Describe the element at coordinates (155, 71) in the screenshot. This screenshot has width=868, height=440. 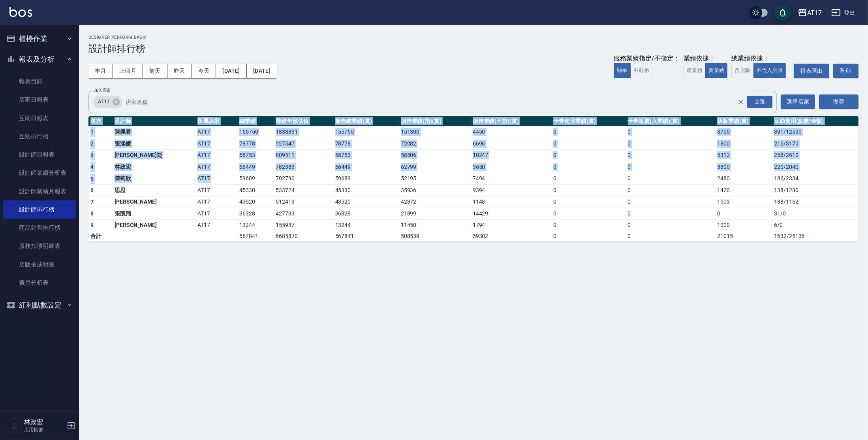
I see `button: 前天` at that location.